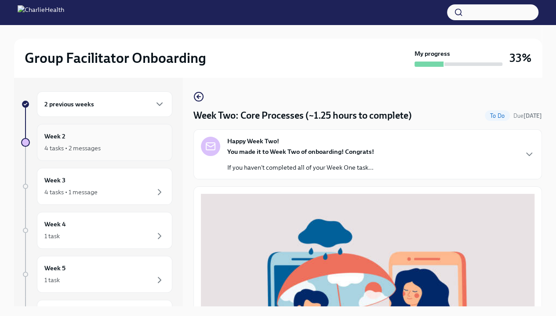  I want to click on h6: 2 previous weeks, so click(69, 104).